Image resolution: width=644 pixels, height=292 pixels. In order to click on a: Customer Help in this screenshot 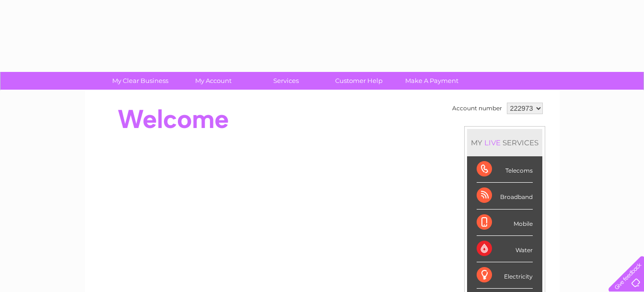, I will do `click(359, 81)`.